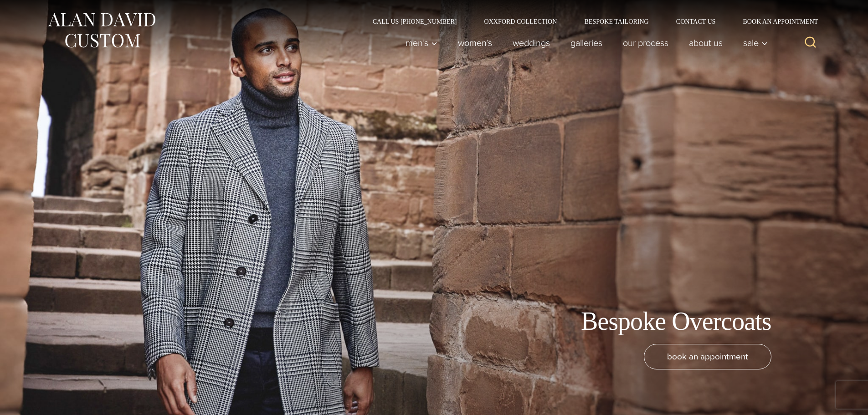 The image size is (868, 415). Describe the element at coordinates (520, 21) in the screenshot. I see `a: Oxxford Collection` at that location.